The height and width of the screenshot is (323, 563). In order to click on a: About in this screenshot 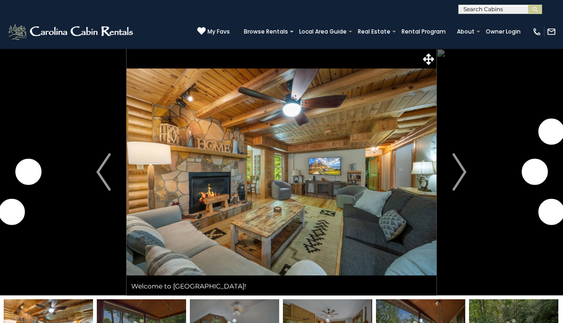, I will do `click(466, 32)`.